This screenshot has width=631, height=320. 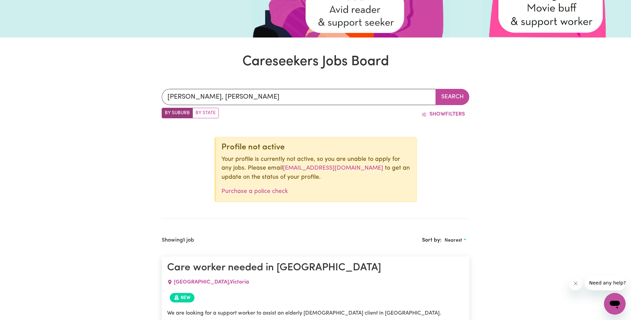 I want to click on span: Show, so click(x=437, y=114).